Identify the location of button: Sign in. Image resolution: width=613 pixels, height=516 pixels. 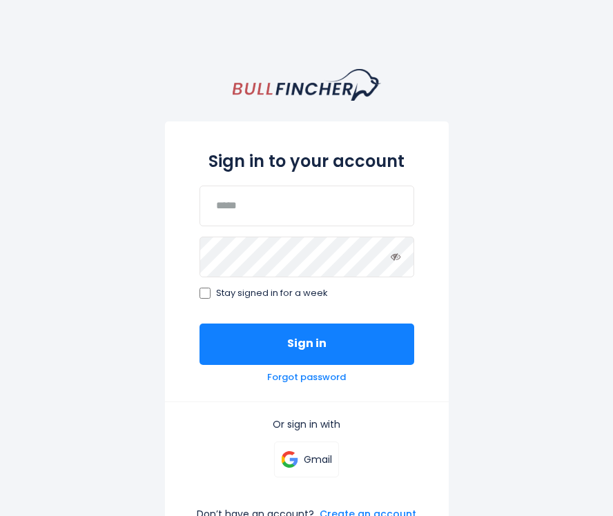
(306, 344).